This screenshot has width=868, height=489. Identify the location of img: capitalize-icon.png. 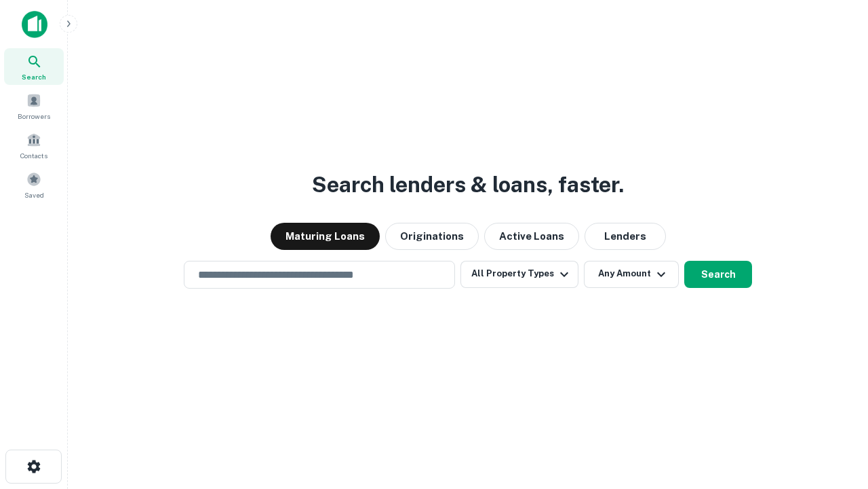
(35, 25).